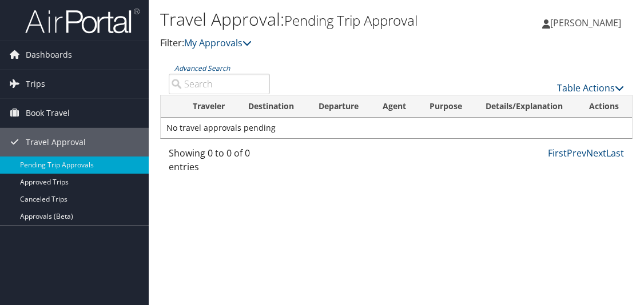 Image resolution: width=644 pixels, height=305 pixels. What do you see at coordinates (556, 153) in the screenshot?
I see `a: First` at bounding box center [556, 153].